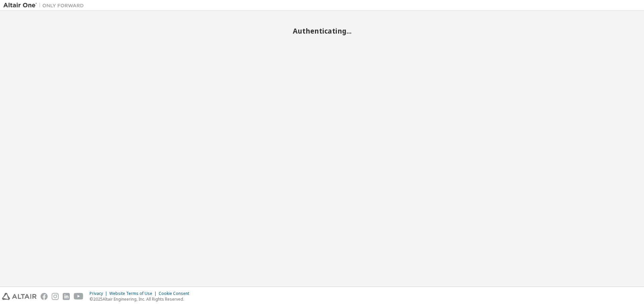 The width and height of the screenshot is (644, 306). I want to click on div: Website Terms of Use, so click(134, 293).